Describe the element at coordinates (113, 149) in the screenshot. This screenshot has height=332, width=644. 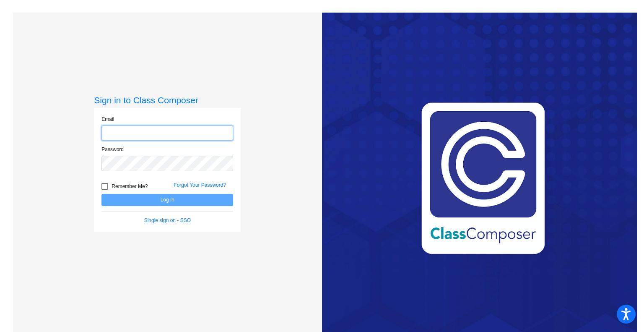
I see `label: Password` at that location.